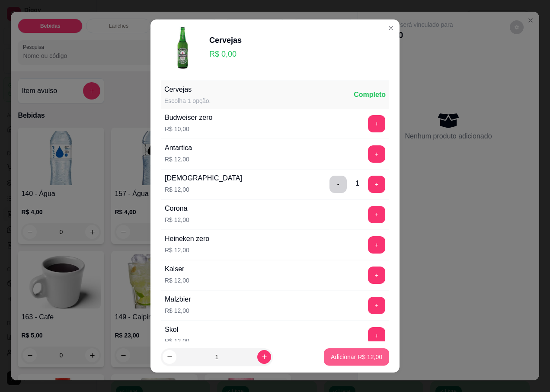 This screenshot has width=550, height=392. What do you see at coordinates (178, 300) in the screenshot?
I see `div: Malzbier` at bounding box center [178, 300].